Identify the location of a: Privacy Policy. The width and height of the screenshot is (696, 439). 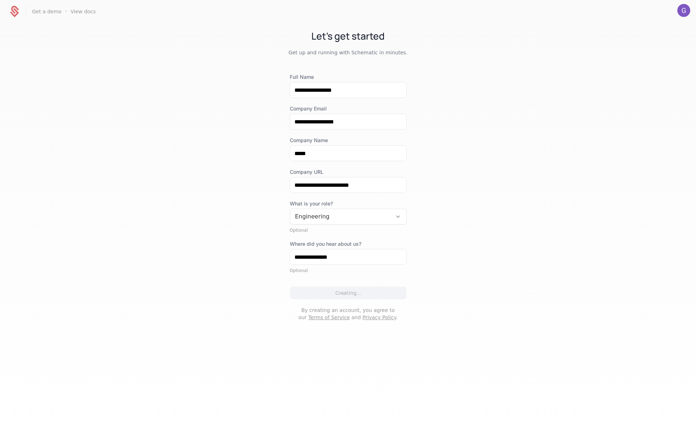
(379, 317).